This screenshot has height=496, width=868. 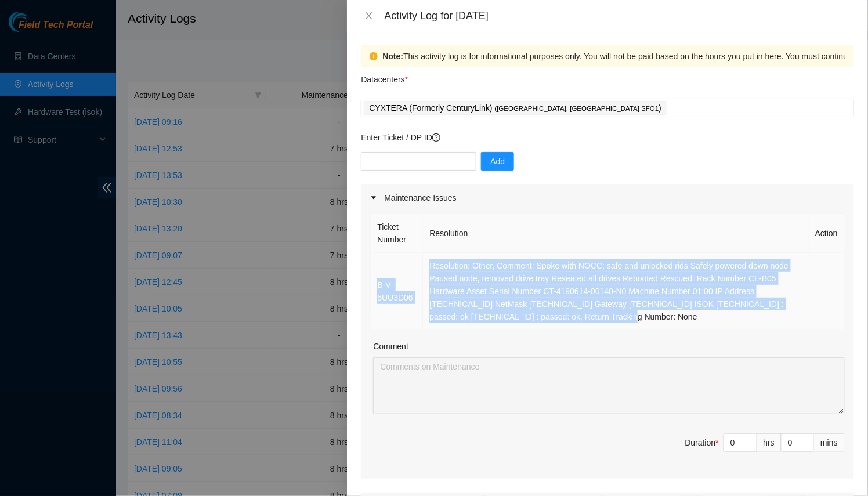 I want to click on div: Maintenance Issues, so click(x=607, y=198).